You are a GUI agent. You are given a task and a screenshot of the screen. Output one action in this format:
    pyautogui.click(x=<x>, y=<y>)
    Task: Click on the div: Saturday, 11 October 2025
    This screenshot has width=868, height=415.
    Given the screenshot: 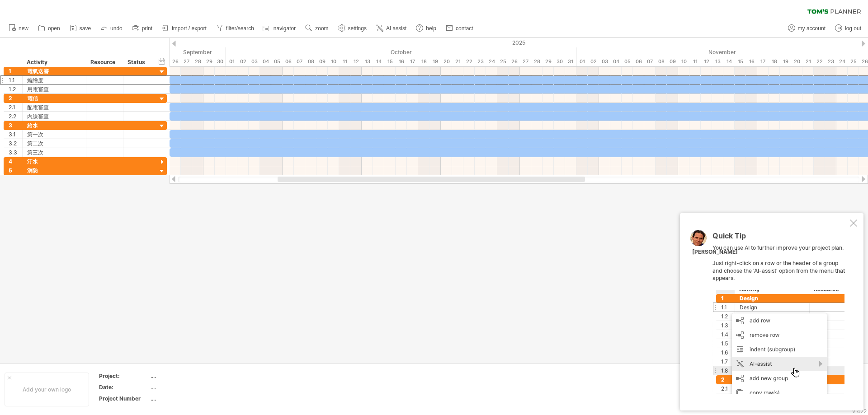 What is the action you would take?
    pyautogui.click(x=344, y=61)
    